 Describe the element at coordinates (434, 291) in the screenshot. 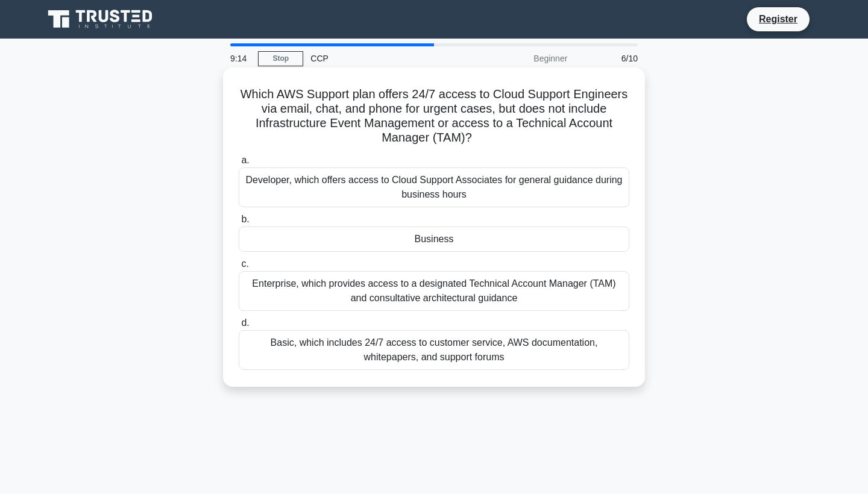

I see `div: Enterprise, which provides access to a designated Technical Account Manager (TAM) and consultativ...` at that location.